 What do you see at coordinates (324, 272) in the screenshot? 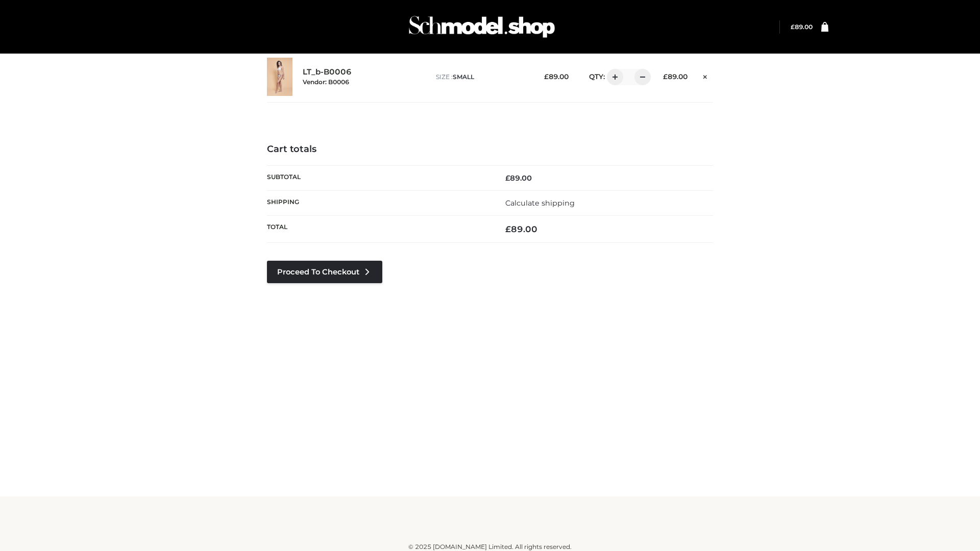
I see `a: Proceed to Checkout` at bounding box center [324, 272].